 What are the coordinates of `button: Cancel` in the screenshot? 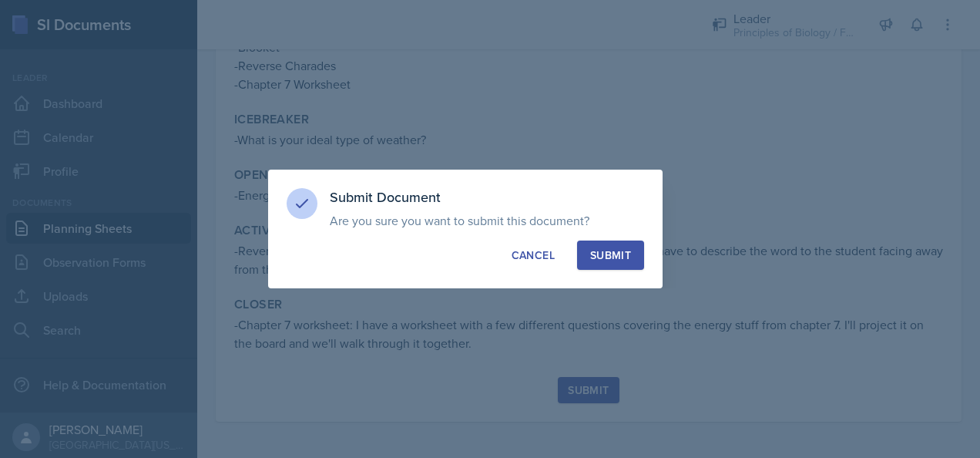 It's located at (534, 255).